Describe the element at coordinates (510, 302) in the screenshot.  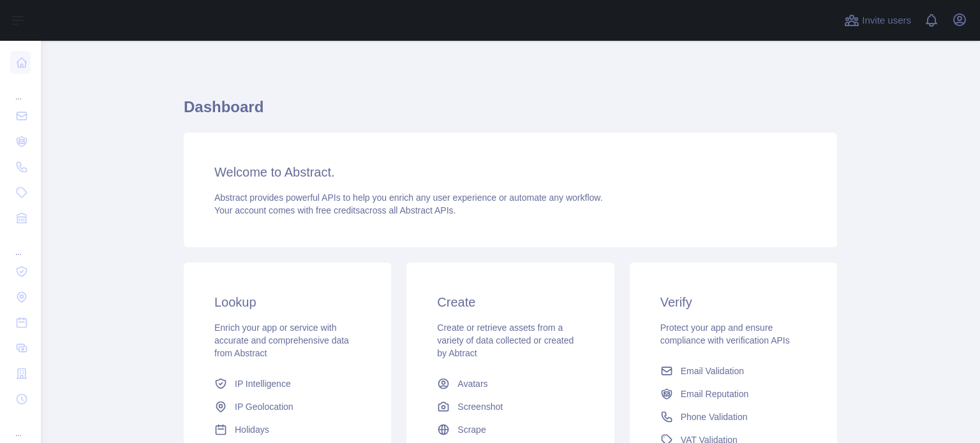
I see `h3: Create` at that location.